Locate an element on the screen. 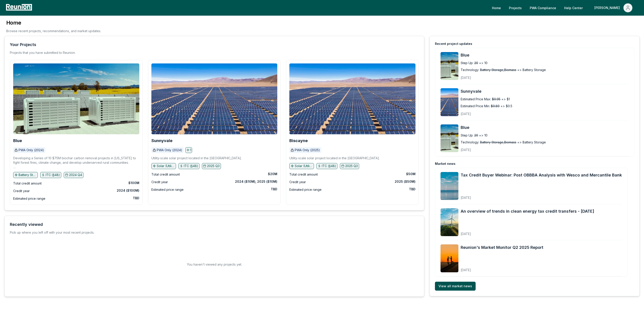  a: Reunion's Market Monitor Q2 2025 Report is located at coordinates (502, 248).